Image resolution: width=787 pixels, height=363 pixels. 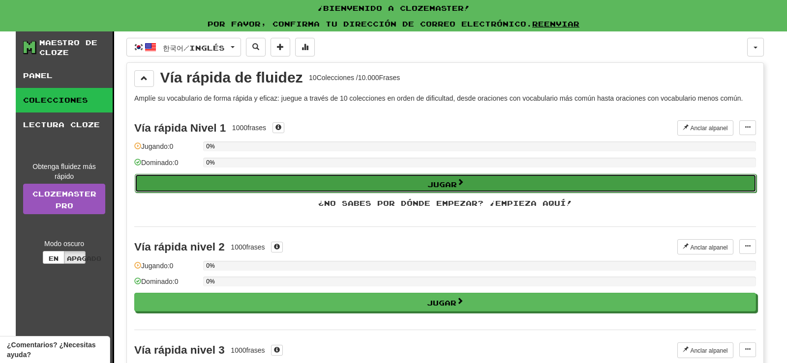 What do you see at coordinates (64, 100) in the screenshot?
I see `a: Colecciones` at bounding box center [64, 100].